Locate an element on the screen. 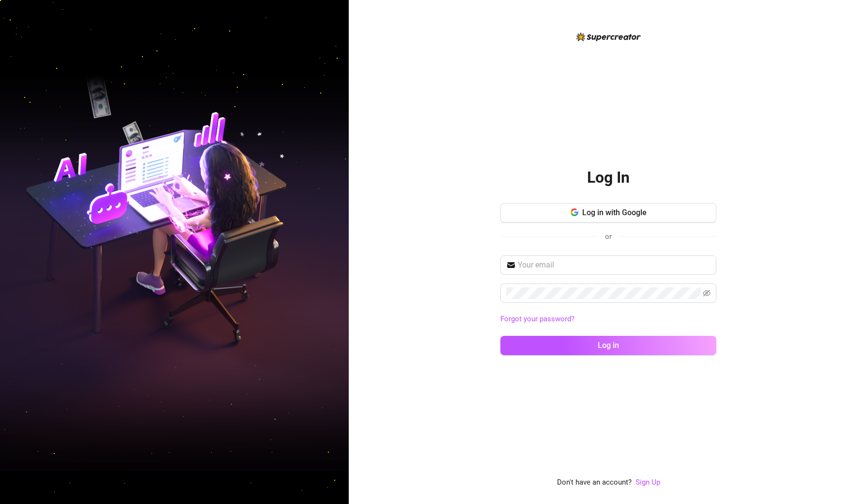 The height and width of the screenshot is (504, 868). span: Don't have an account? is located at coordinates (594, 483).